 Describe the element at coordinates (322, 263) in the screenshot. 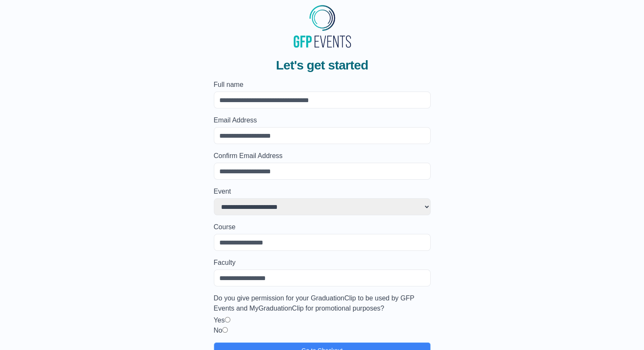

I see `label: Faculty` at that location.